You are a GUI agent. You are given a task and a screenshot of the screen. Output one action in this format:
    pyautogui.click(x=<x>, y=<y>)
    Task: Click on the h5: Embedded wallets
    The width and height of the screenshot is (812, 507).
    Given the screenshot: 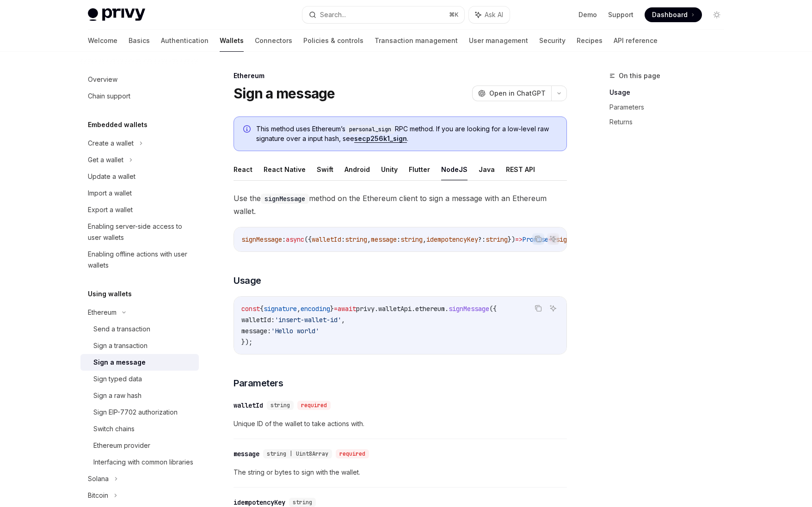 What is the action you would take?
    pyautogui.click(x=117, y=125)
    